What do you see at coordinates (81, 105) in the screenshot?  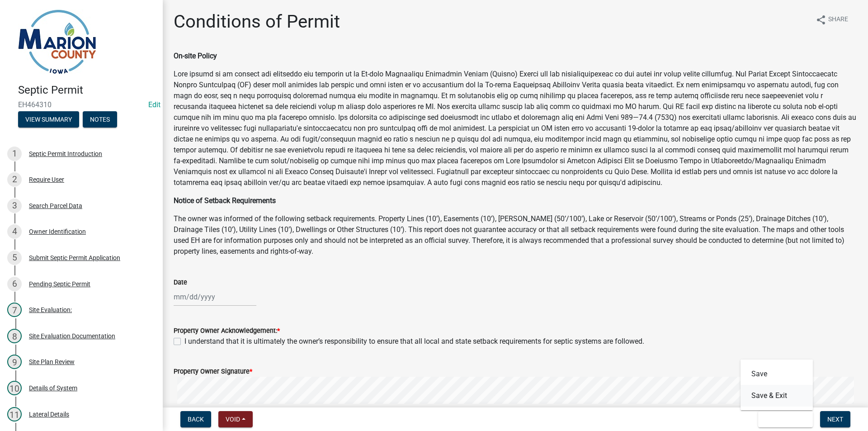 I see `span: EH464310` at bounding box center [81, 105].